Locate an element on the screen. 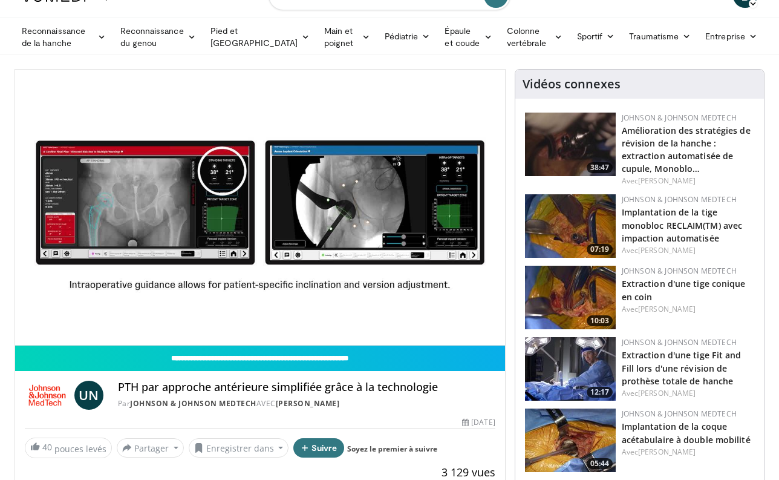  a: Reconnaissance de la hanche is located at coordinates (64, 37).